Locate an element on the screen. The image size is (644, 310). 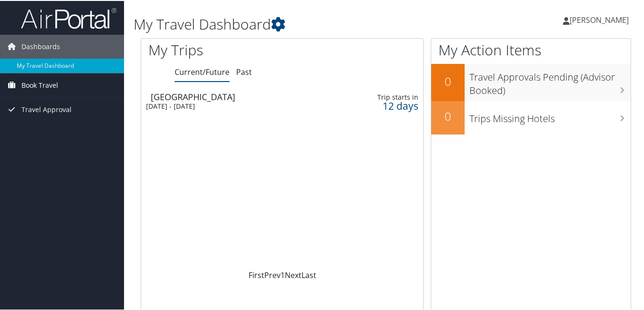
h1: My Action Items is located at coordinates (531, 49).